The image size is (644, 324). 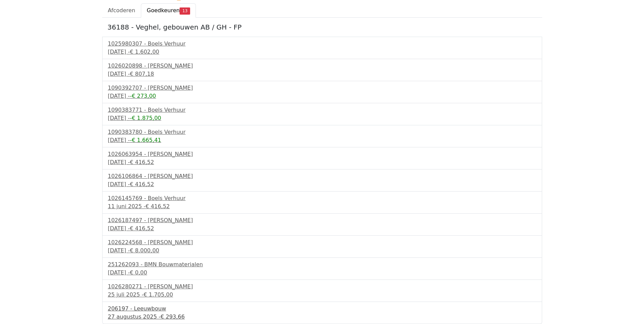 What do you see at coordinates (322, 132) in the screenshot?
I see `div: 1090383780 - Boels Verhuur` at bounding box center [322, 132].